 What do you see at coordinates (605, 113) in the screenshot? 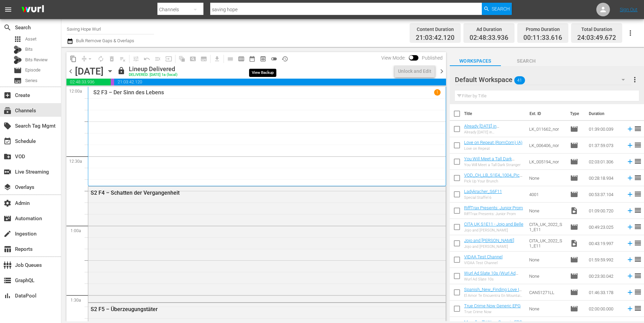
I see `th: Duration` at bounding box center [605, 113].